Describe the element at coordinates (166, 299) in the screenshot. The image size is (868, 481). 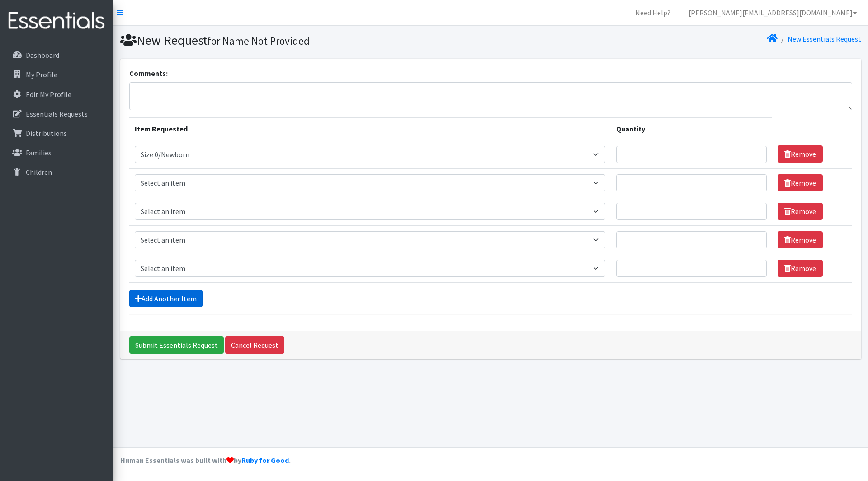
I see `a: Add Another Item` at that location.